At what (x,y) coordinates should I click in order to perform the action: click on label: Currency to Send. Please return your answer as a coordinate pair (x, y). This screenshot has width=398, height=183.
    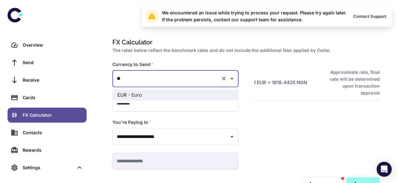
    Looking at the image, I should click on (133, 65).